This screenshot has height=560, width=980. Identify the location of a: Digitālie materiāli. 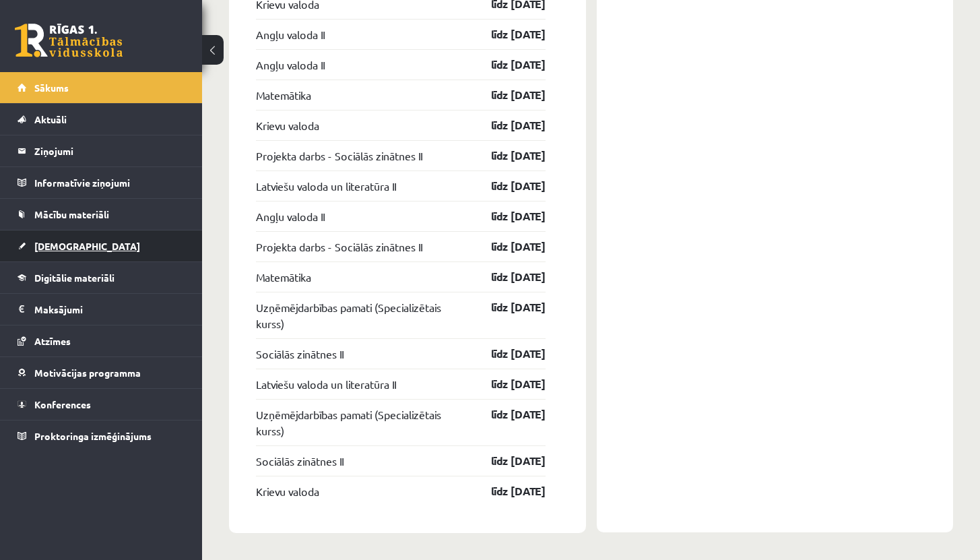
(101, 278).